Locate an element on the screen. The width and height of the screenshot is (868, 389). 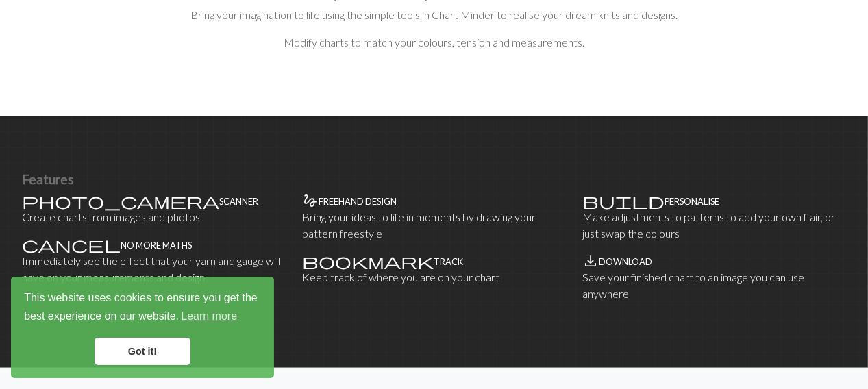
span: cancel is located at coordinates (72, 244).